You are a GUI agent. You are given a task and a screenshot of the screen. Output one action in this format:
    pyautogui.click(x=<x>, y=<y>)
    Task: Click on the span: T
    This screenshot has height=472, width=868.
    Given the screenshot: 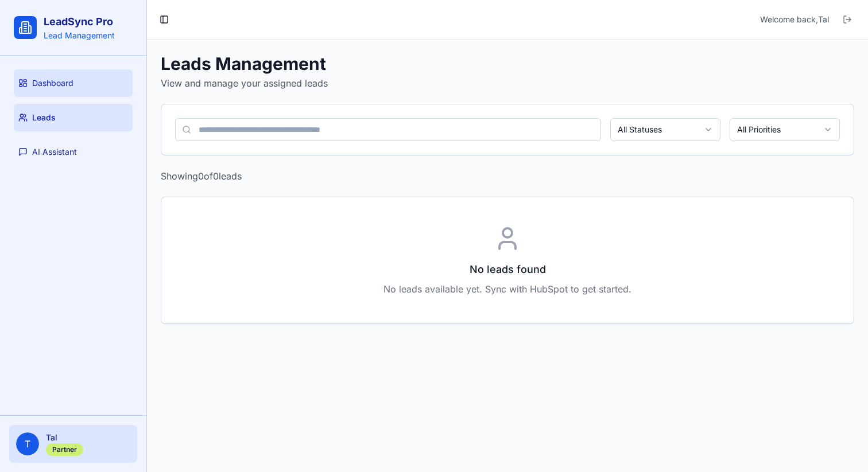 What is the action you would take?
    pyautogui.click(x=27, y=444)
    